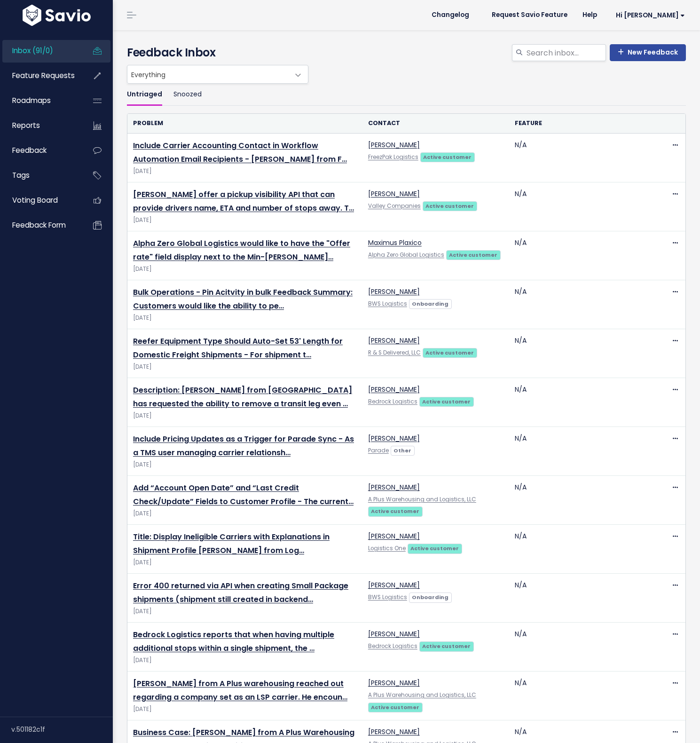 The height and width of the screenshot is (743, 700). What do you see at coordinates (56, 15) in the screenshot?
I see `img: logo-white.9d6f32f41409.svg` at bounding box center [56, 15].